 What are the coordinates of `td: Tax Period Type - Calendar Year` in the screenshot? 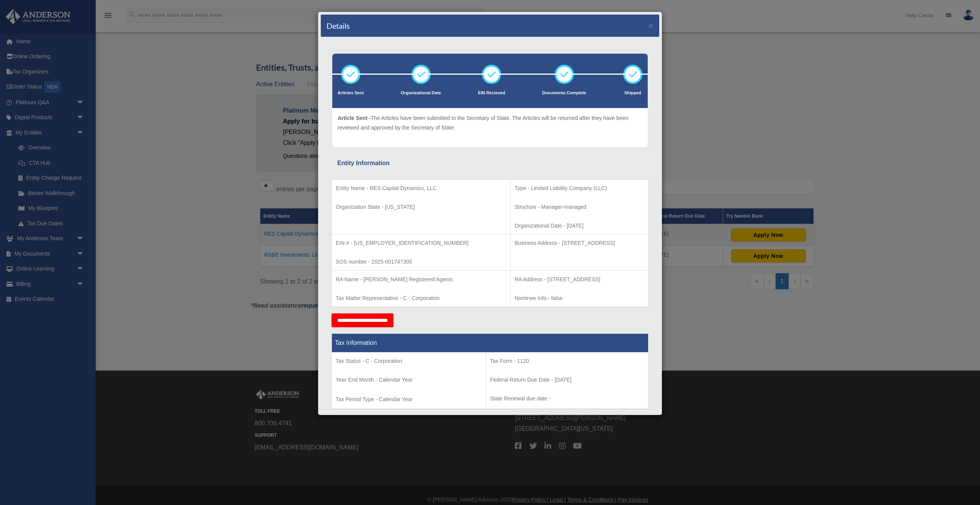 It's located at (409, 381).